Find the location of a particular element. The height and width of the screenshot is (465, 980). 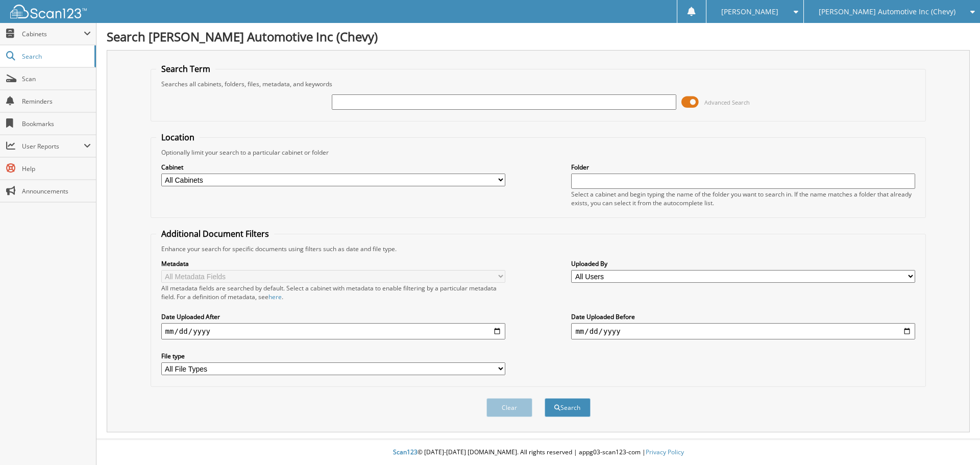

input: end is located at coordinates (743, 331).